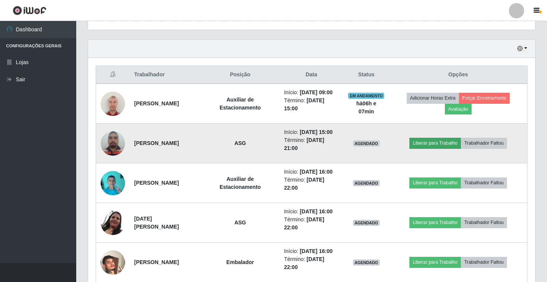 Image resolution: width=547 pixels, height=282 pixels. Describe the element at coordinates (432, 98) in the screenshot. I see `button: Adicionar Horas Extra` at that location.